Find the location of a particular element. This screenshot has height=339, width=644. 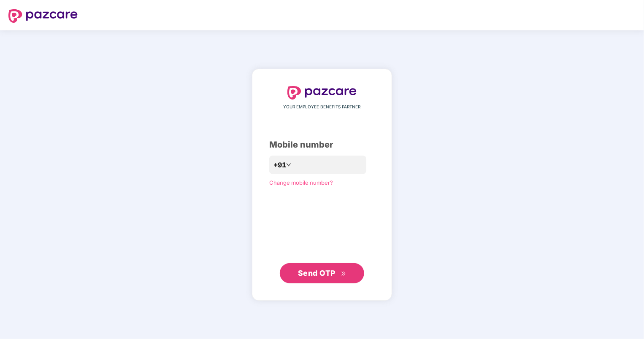

div: Mobile number is located at coordinates (322, 144).